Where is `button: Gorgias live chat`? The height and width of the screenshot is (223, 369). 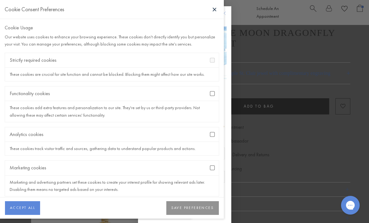 button: Gorgias live chat is located at coordinates (12, 12).